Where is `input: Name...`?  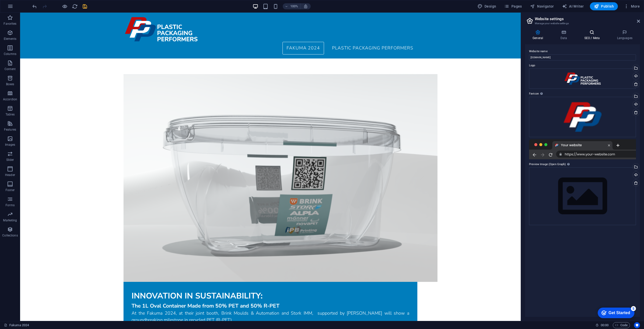 input: Name... is located at coordinates (582, 57).